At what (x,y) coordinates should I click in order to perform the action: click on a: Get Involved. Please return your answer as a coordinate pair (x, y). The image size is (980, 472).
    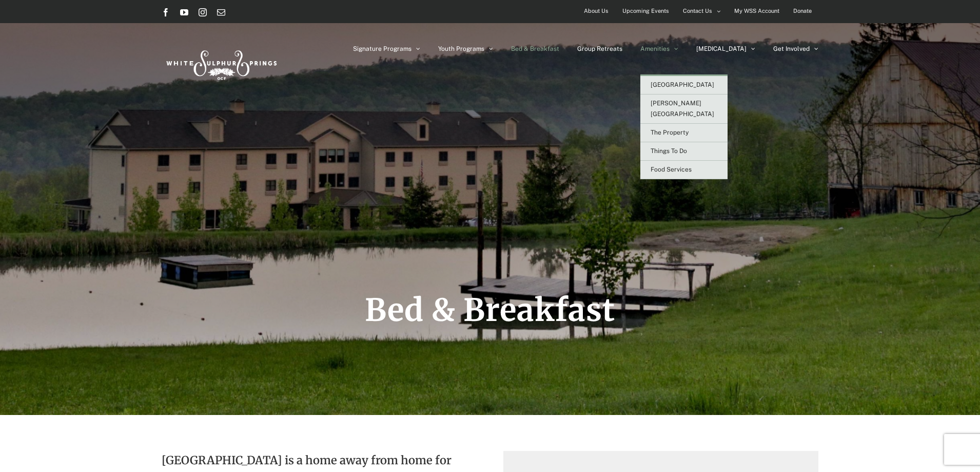
    Looking at the image, I should click on (796, 48).